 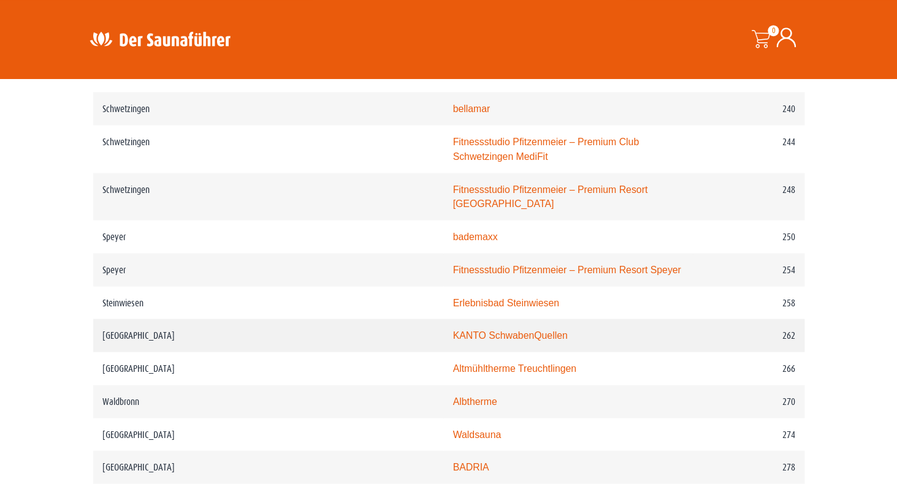 What do you see at coordinates (470, 466) in the screenshot?
I see `a: BADRIA` at bounding box center [470, 466].